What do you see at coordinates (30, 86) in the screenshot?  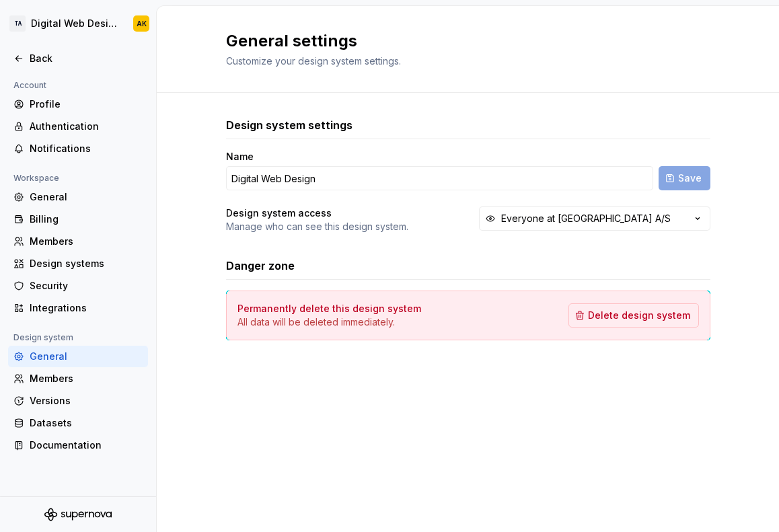 I see `div: Account` at bounding box center [30, 86].